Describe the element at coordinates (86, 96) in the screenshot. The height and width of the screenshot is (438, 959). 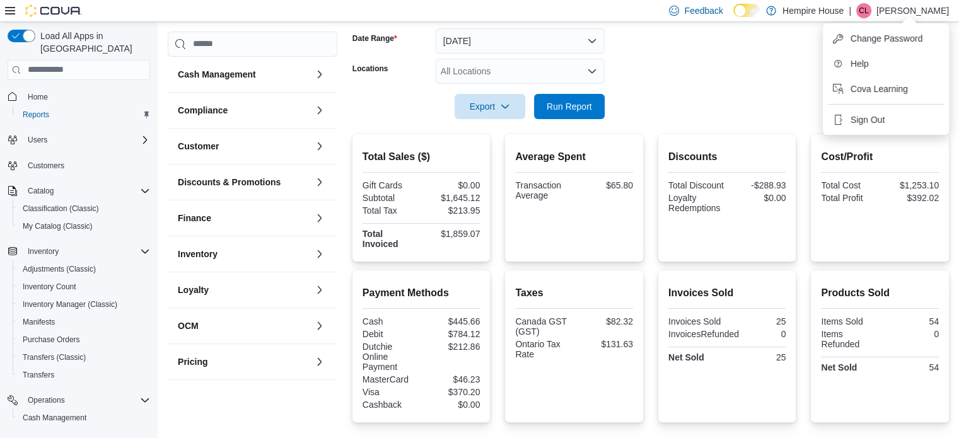
I see `span: Home` at that location.